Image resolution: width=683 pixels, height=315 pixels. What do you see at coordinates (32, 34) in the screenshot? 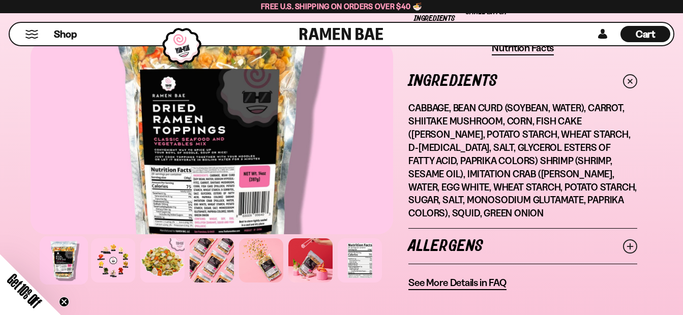
I see `button: Mobile Menu Trigger` at bounding box center [32, 34].